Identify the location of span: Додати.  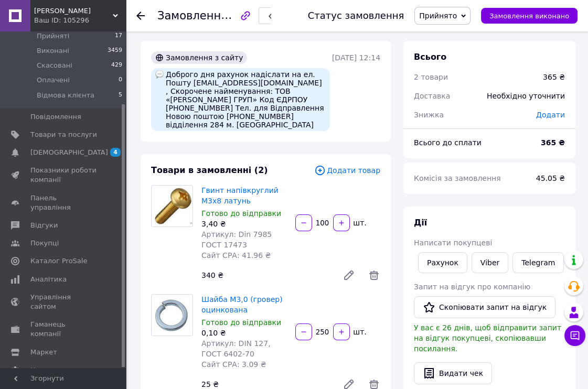
(550, 115).